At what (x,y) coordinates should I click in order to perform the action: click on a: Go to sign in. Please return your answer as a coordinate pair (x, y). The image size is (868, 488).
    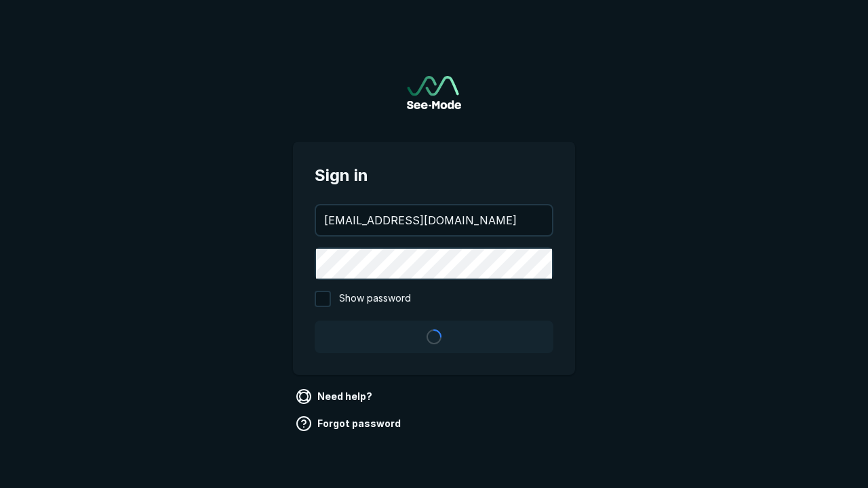
    Looking at the image, I should click on (434, 92).